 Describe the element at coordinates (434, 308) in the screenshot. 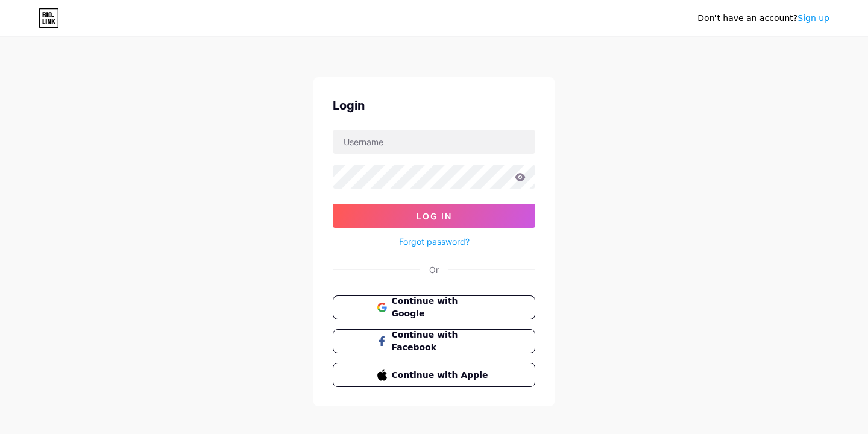

I see `a: Continue with Google` at that location.